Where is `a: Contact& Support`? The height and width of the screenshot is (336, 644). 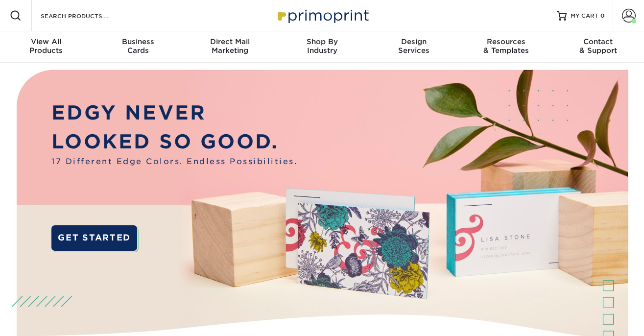
a: Contact& Support is located at coordinates (599, 47).